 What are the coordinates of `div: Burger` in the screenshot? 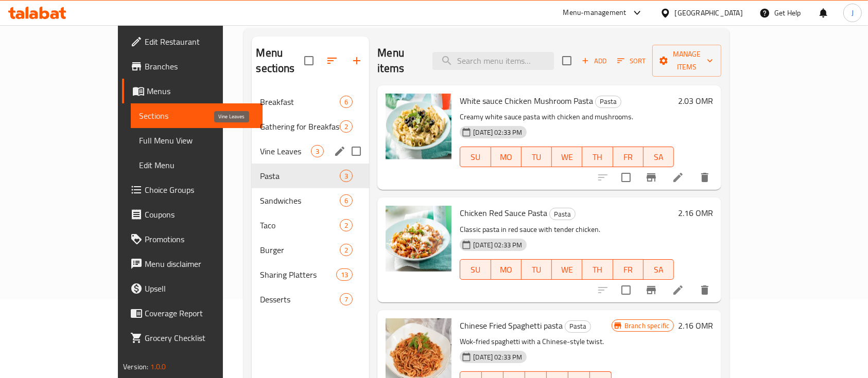 It's located at (299, 250).